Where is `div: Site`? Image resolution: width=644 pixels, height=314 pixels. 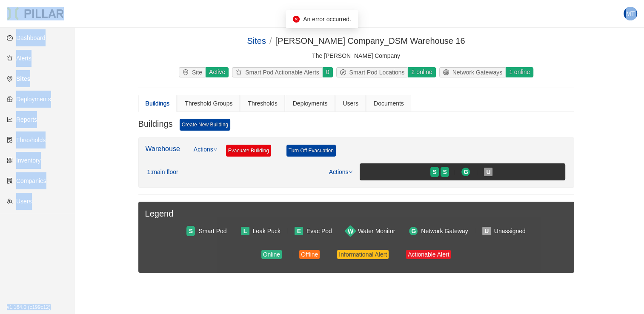 div: Site is located at coordinates (193, 72).